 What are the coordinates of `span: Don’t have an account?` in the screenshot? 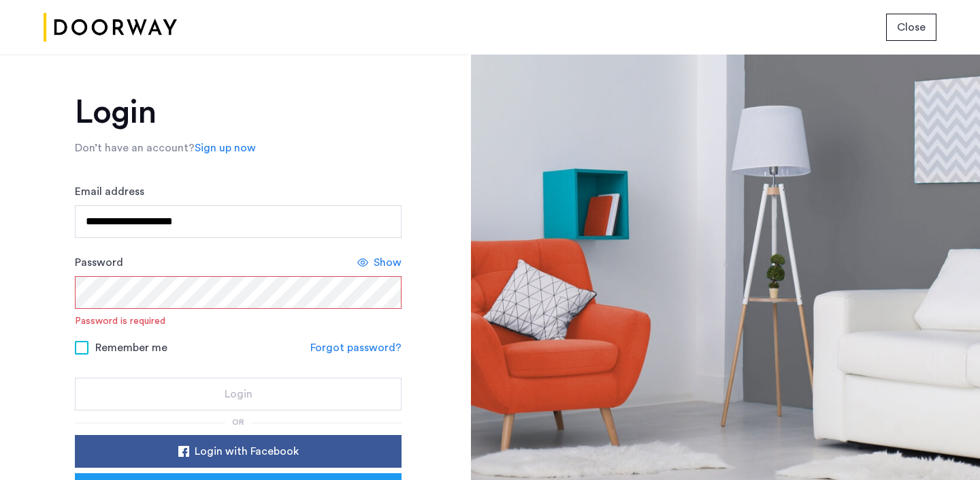 It's located at (135, 148).